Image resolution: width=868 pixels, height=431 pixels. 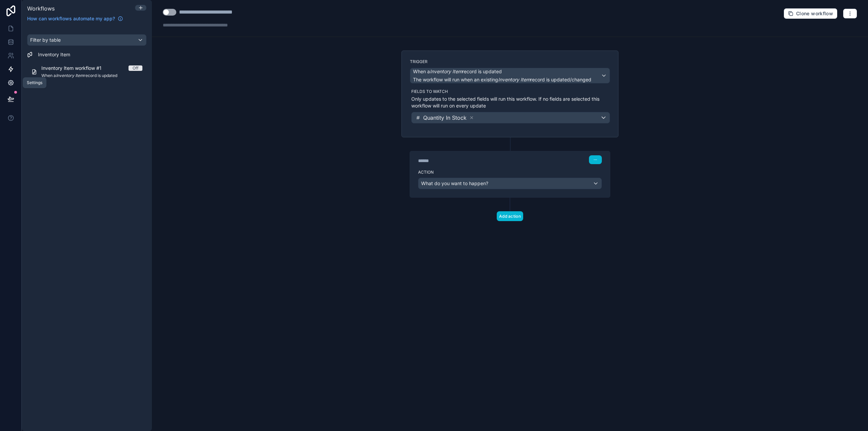 I want to click on button: What do you want to happen?, so click(x=510, y=184).